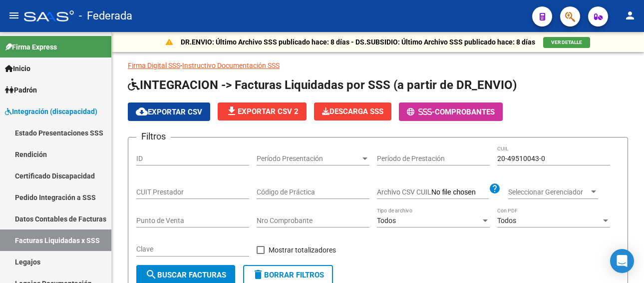 The image size is (644, 283). Describe the element at coordinates (232, 111) in the screenshot. I see `mat-icon: file_download` at that location.